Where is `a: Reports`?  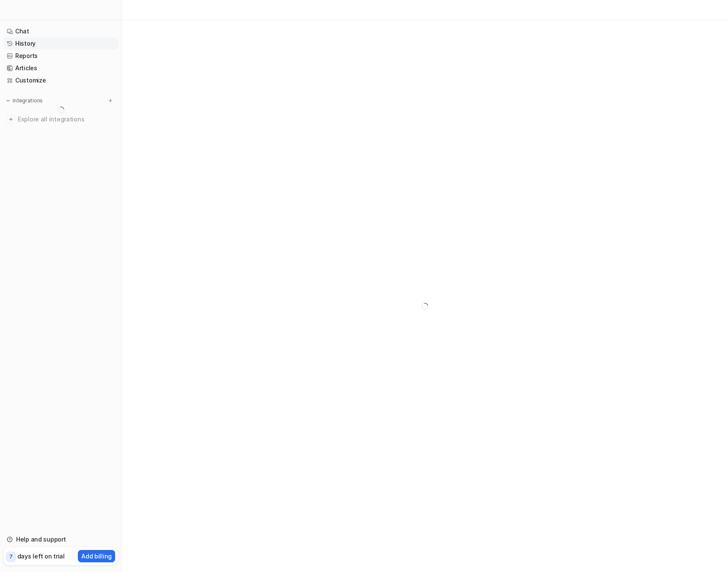
a: Reports is located at coordinates (61, 56).